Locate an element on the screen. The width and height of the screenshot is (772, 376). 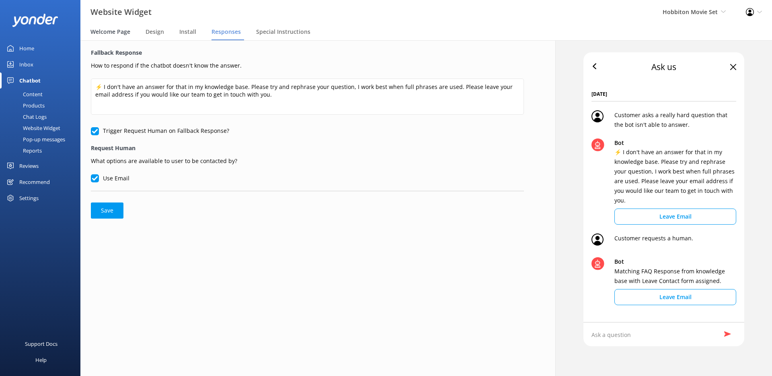
div: Ask us is located at coordinates (664, 67).